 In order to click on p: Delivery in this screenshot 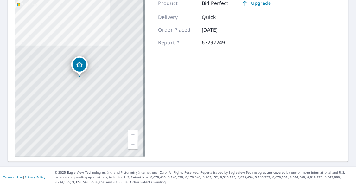, I will do `click(177, 17)`.